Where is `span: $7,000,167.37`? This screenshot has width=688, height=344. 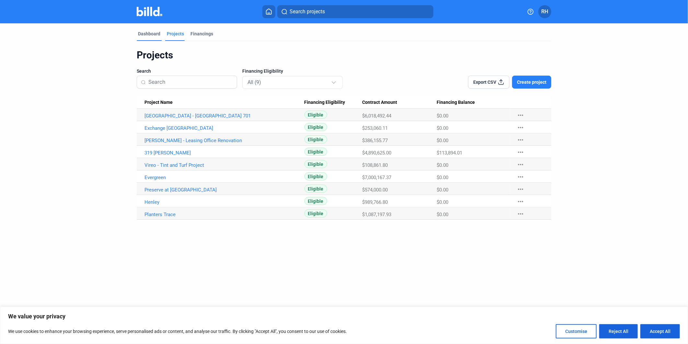 span: $7,000,167.37 is located at coordinates (377, 177).